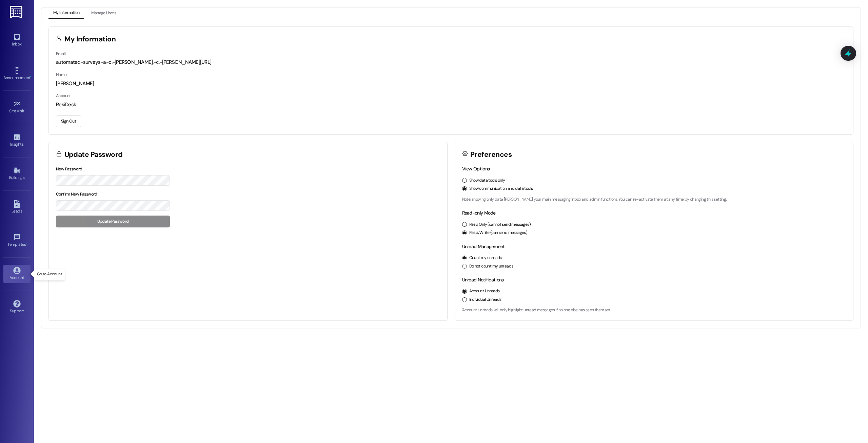 This screenshot has width=868, height=443. What do you see at coordinates (476, 169) in the screenshot?
I see `label: View Options` at bounding box center [476, 169].